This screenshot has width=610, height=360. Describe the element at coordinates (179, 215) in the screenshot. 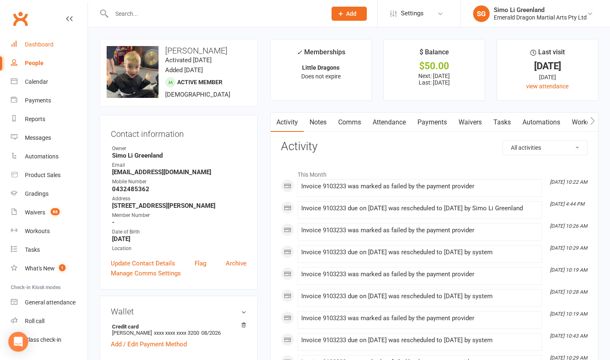

I see `div: Member Number` at that location.